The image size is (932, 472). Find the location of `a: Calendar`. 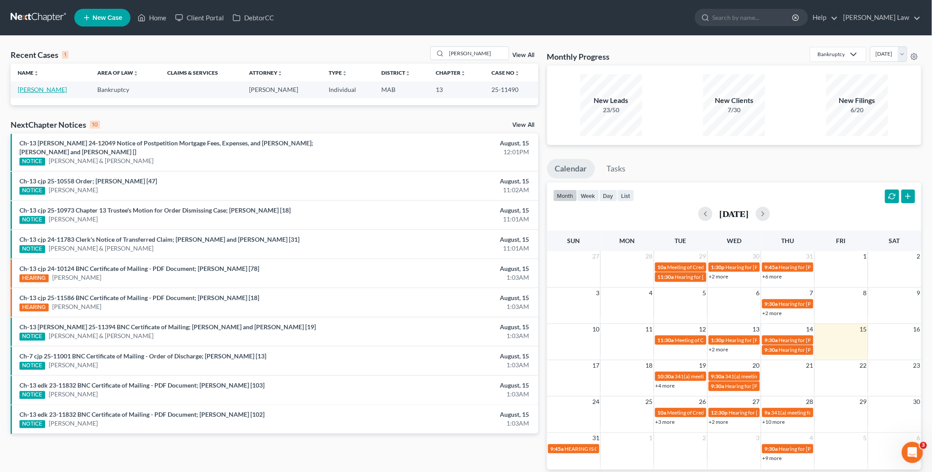

a: Calendar is located at coordinates (571, 169).